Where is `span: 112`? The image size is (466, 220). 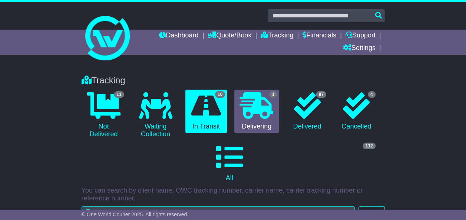 span: 112 is located at coordinates (369, 146).